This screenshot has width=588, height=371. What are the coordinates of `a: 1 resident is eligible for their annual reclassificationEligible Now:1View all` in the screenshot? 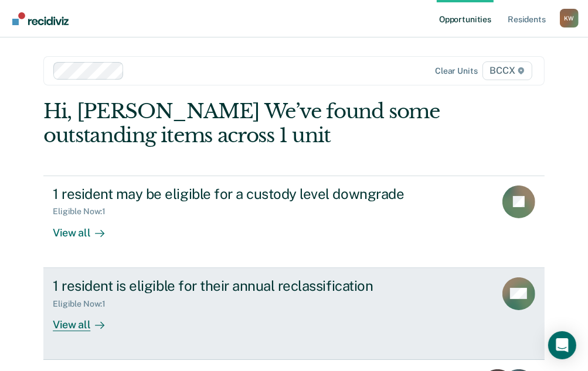 It's located at (293, 314).